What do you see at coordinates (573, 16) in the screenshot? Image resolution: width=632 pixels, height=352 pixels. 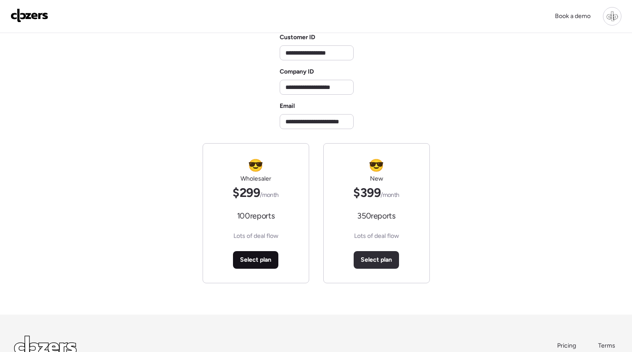 I see `span: Book a demo` at bounding box center [573, 16].